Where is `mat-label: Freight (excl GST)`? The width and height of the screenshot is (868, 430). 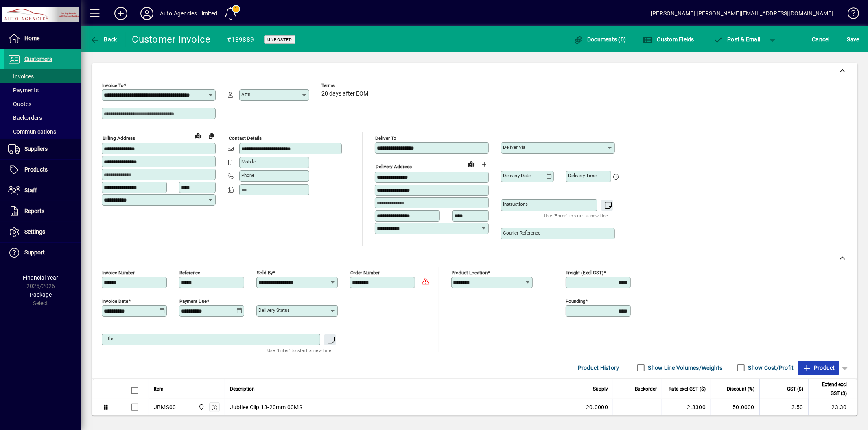 mat-label: Freight (excl GST) is located at coordinates (585, 273).